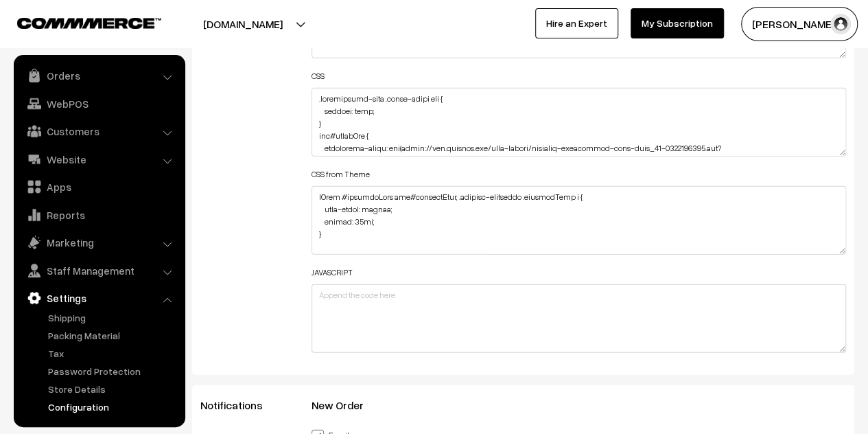 This screenshot has height=434, width=868. What do you see at coordinates (113, 371) in the screenshot?
I see `a: Password Protection` at bounding box center [113, 371].